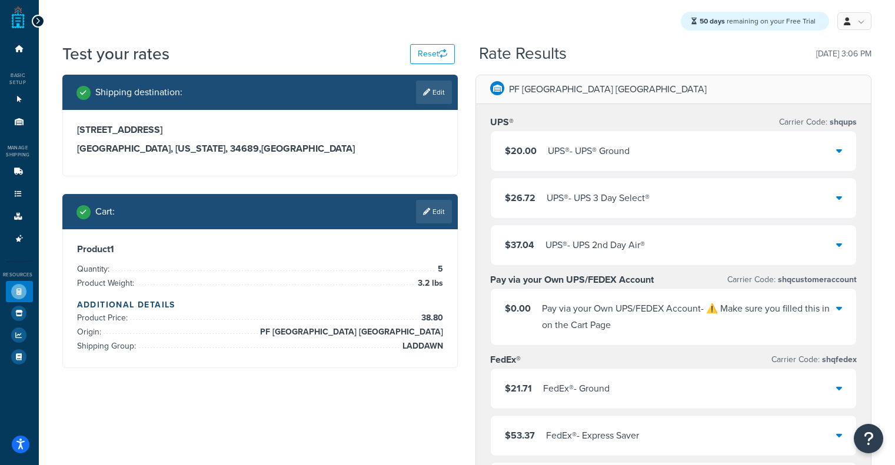 This screenshot has width=895, height=465. Describe the element at coordinates (116, 54) in the screenshot. I see `h1: Test your rates` at that location.